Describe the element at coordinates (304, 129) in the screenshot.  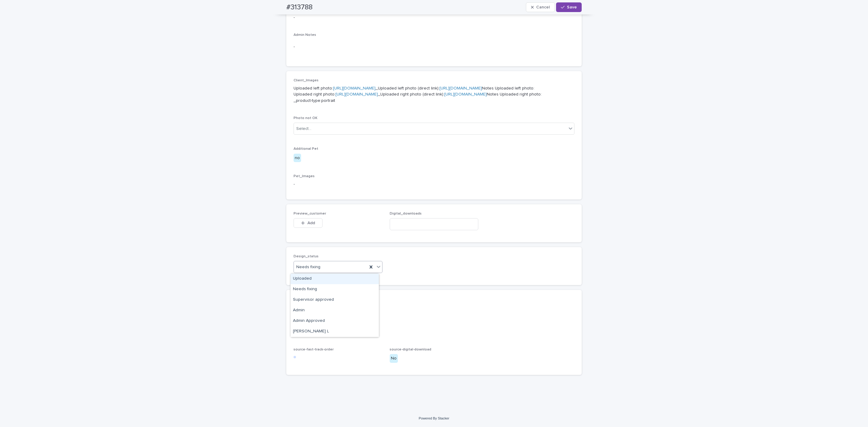
I see `div: Select...` at that location.